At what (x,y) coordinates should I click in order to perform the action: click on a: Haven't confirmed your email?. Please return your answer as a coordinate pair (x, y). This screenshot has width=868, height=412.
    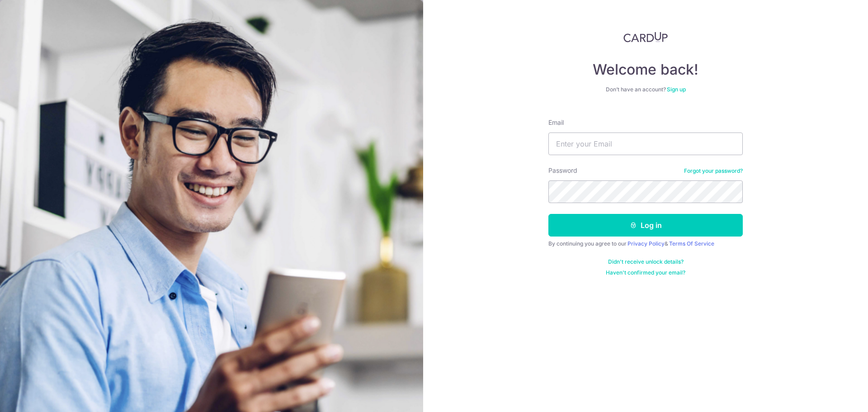
    Looking at the image, I should click on (646, 272).